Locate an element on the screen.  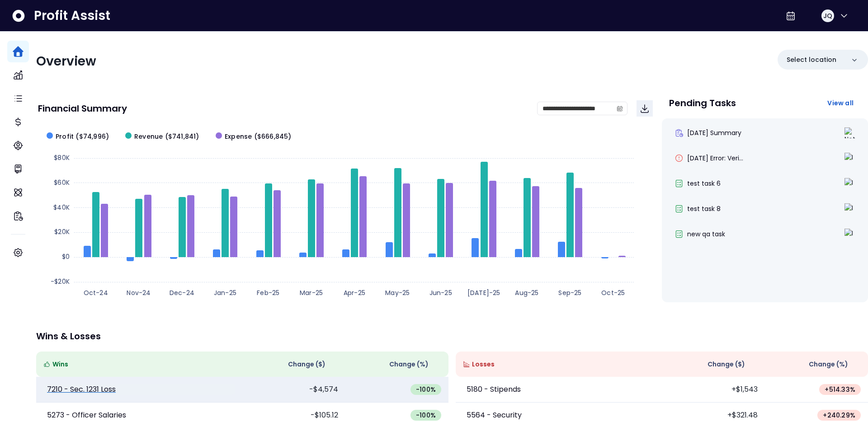
span: View all is located at coordinates (840, 103).